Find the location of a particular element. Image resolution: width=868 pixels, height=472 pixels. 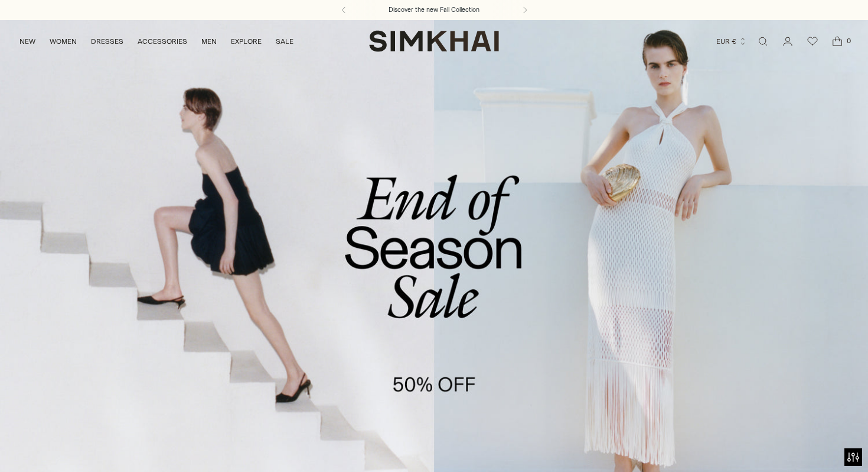

h3: Discover the new Fall Collection is located at coordinates (434, 10).